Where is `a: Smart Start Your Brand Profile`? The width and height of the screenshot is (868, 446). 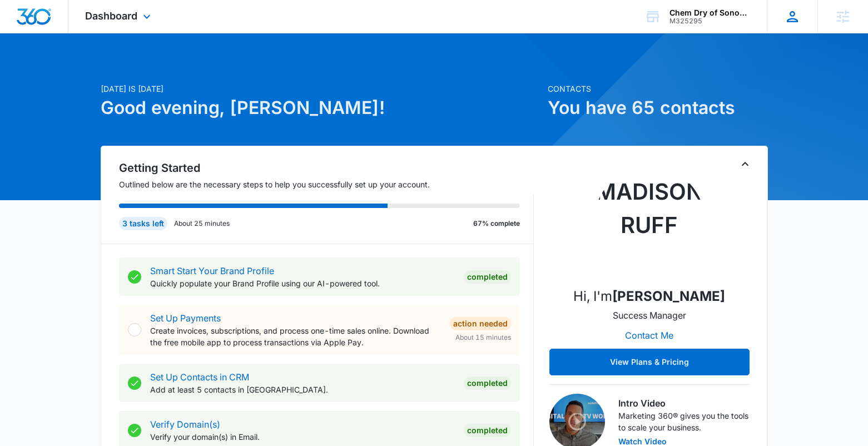 a: Smart Start Your Brand Profile is located at coordinates (211, 271).